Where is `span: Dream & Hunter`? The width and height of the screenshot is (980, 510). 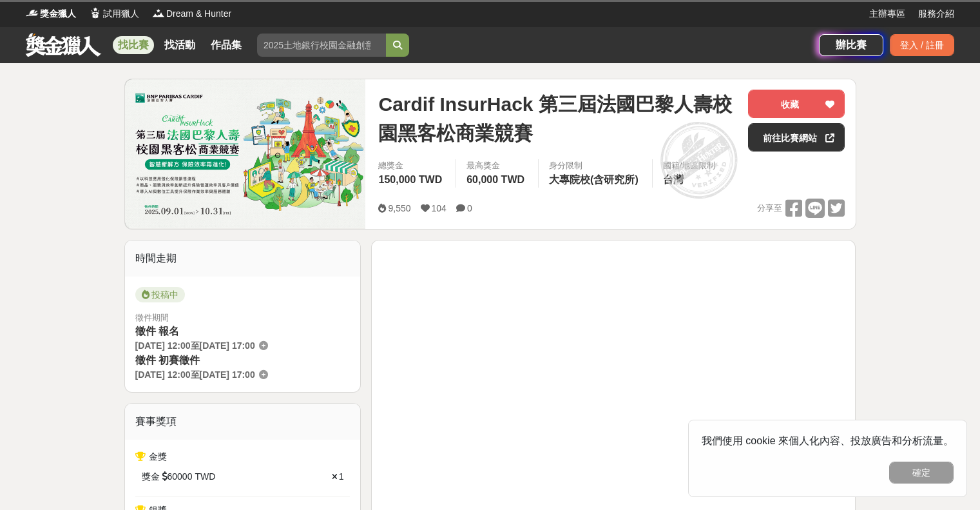
span: Dream & Hunter is located at coordinates (198, 14).